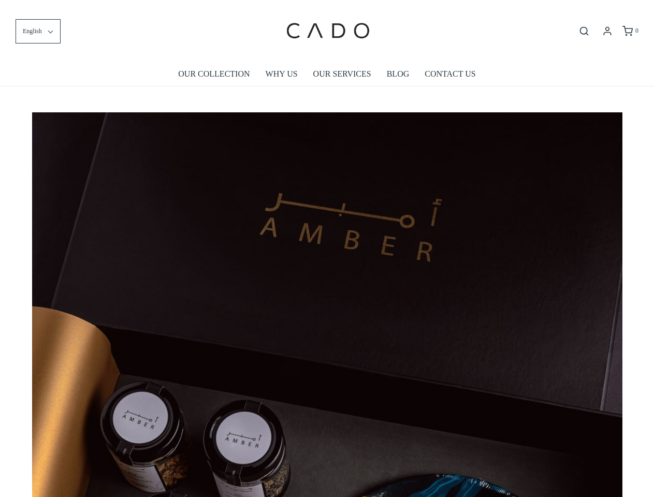 The height and width of the screenshot is (497, 654). What do you see at coordinates (630, 31) in the screenshot?
I see `a: 0` at bounding box center [630, 31].